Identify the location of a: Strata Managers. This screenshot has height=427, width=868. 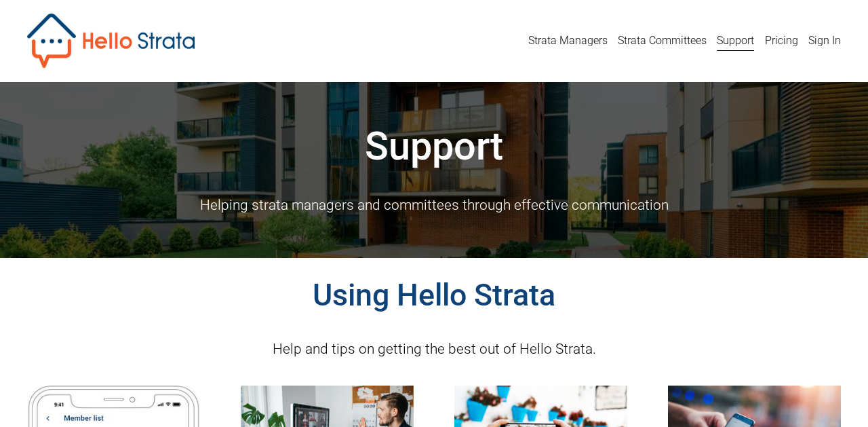
(568, 41).